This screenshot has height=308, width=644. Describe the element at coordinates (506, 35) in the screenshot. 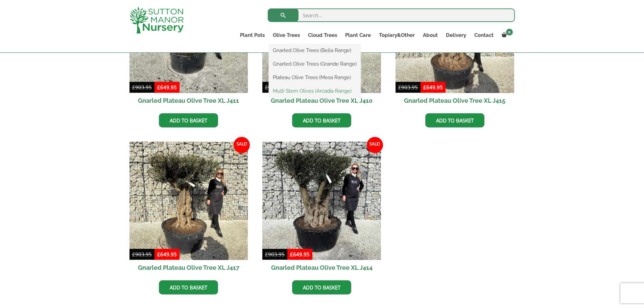

I see `a: 0` at that location.